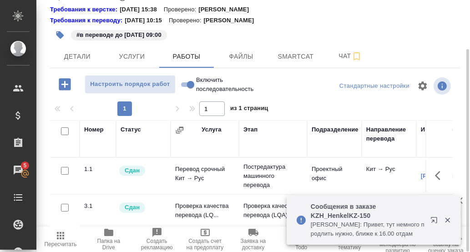 The height and width of the screenshot is (252, 470). What do you see at coordinates (98, 206) in the screenshot?
I see `div: 3.1` at bounding box center [98, 206].